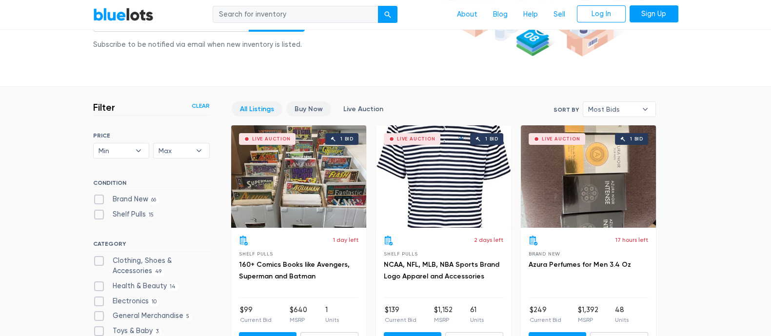  I want to click on li: 61, so click(477, 314).